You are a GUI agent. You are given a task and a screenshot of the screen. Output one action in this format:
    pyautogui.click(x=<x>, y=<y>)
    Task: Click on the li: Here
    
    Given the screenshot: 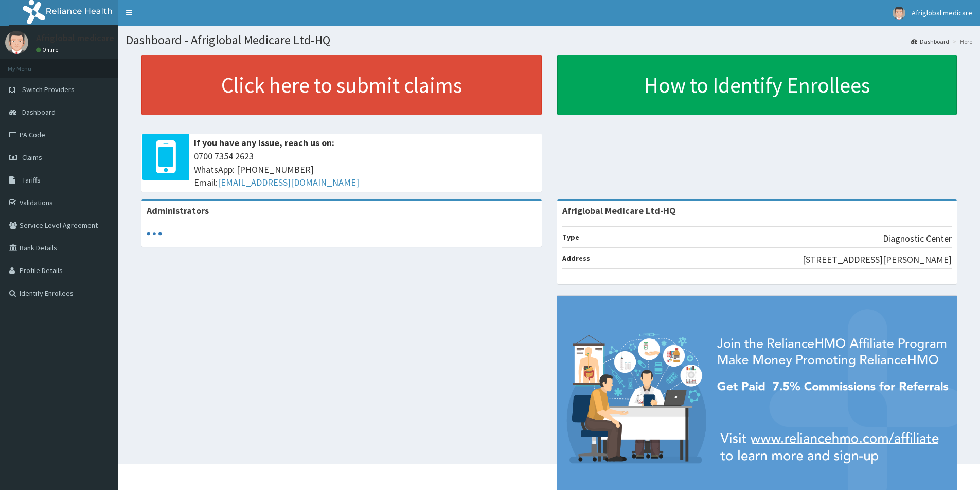 What is the action you would take?
    pyautogui.click(x=961, y=41)
    